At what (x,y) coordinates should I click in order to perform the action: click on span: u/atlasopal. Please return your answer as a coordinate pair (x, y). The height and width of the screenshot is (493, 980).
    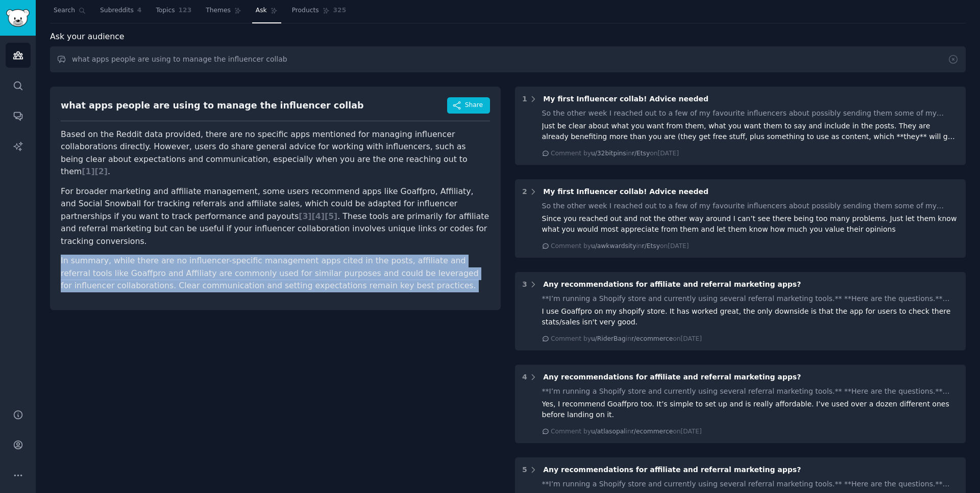
    Looking at the image, I should click on (609, 431).